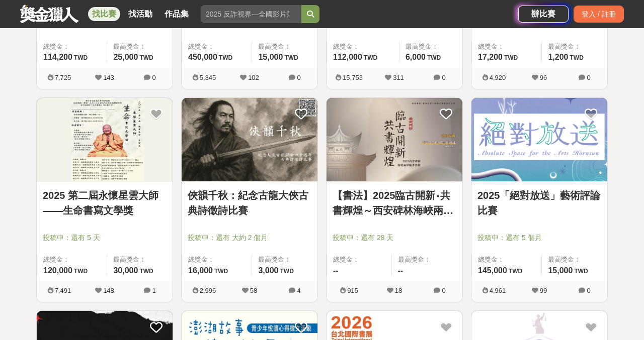 This screenshot has height=340, width=644. What do you see at coordinates (153, 290) in the screenshot?
I see `span: 1` at bounding box center [153, 290].